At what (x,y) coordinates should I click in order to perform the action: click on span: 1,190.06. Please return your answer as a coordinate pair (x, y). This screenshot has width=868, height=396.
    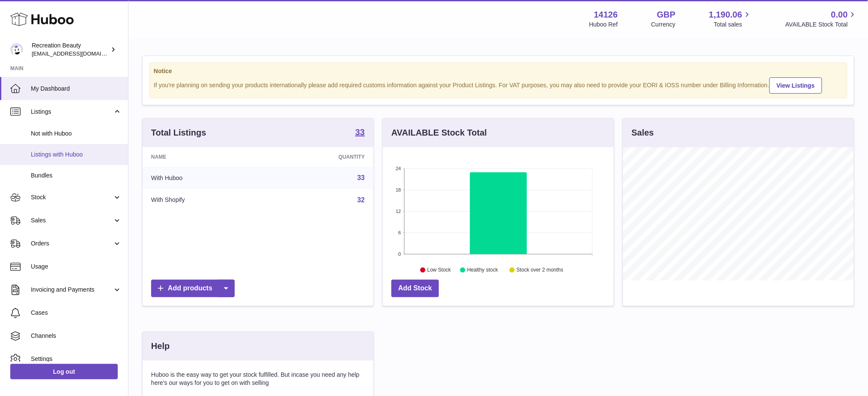
    Looking at the image, I should click on (726, 15).